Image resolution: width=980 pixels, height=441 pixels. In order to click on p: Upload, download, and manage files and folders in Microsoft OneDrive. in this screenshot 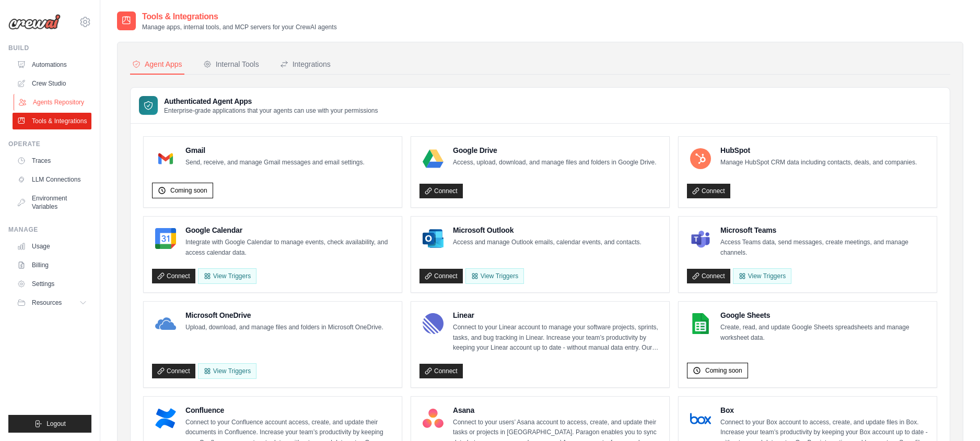, I will do `click(284, 328)`.